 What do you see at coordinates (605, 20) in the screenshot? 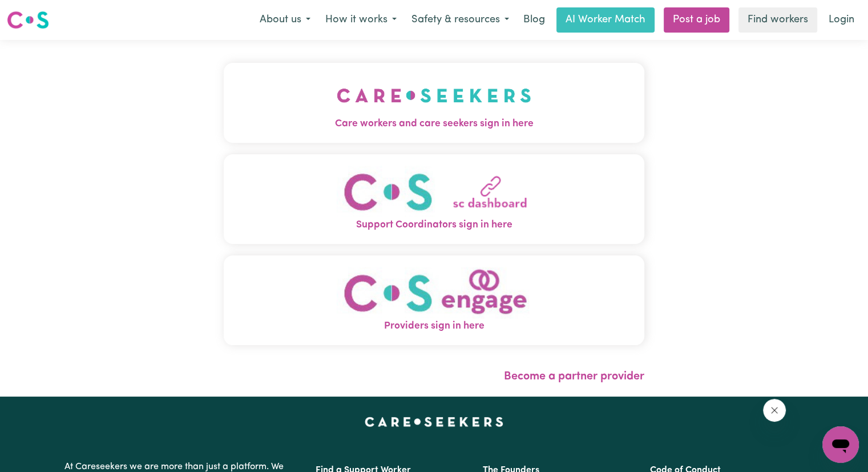
I see `a: AI Worker Match` at bounding box center [605, 20].